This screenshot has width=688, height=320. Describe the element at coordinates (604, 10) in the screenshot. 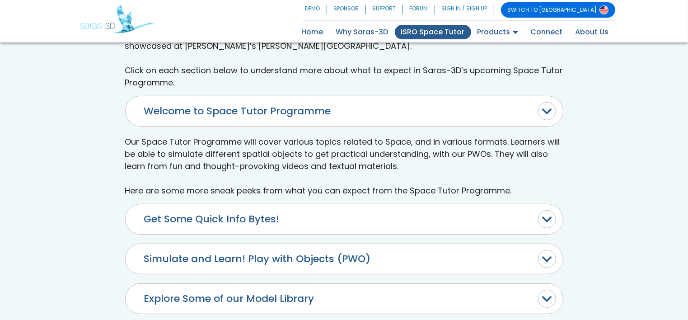

I see `img: Switch to USA` at that location.